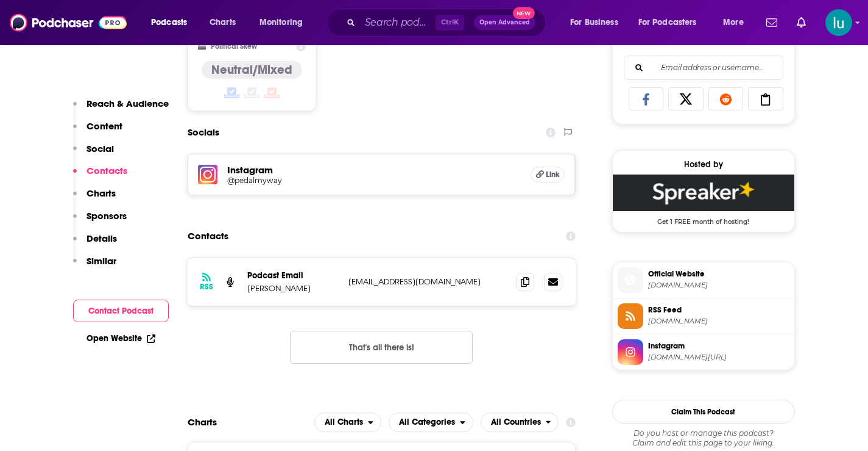 The image size is (868, 451). Describe the element at coordinates (223, 23) in the screenshot. I see `span: Charts` at that location.